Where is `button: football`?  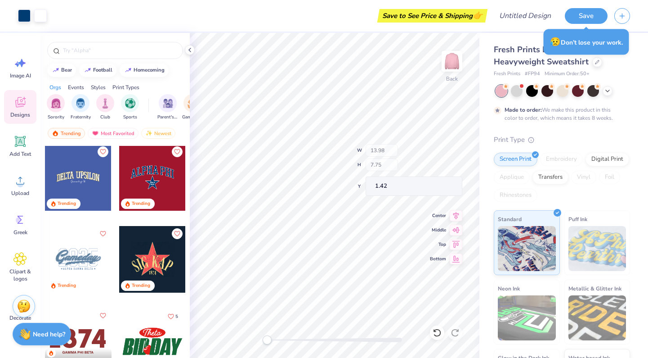
button: football is located at coordinates (98, 70).